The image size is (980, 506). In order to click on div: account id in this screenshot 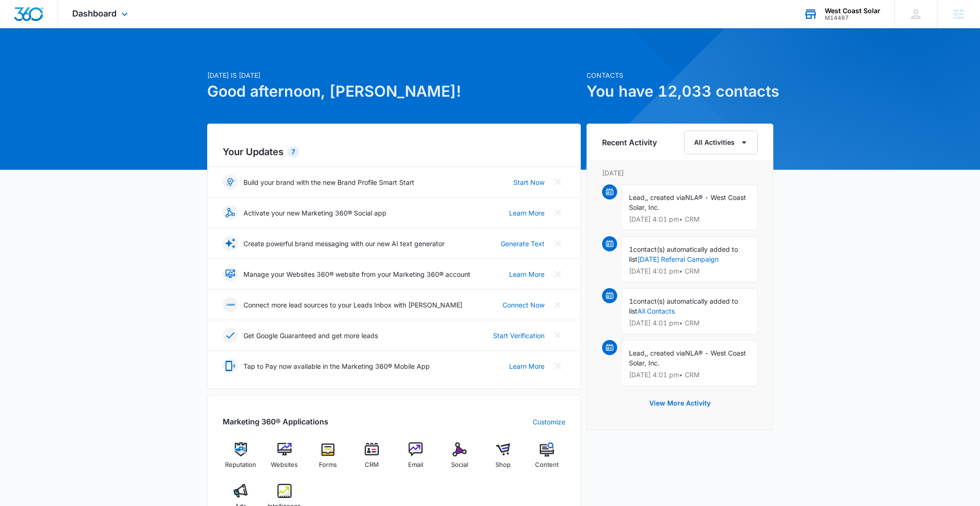, I will do `click(853, 18)`.